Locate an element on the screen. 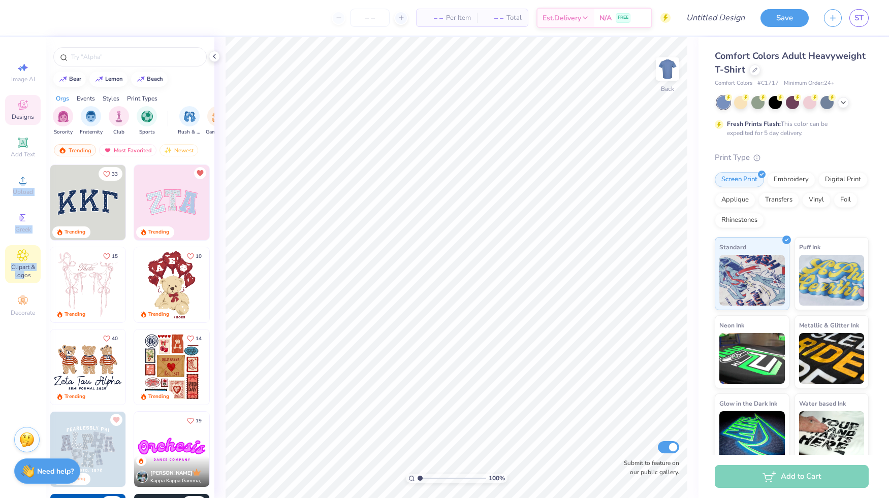  span: Clipart & logos is located at coordinates (23, 271).